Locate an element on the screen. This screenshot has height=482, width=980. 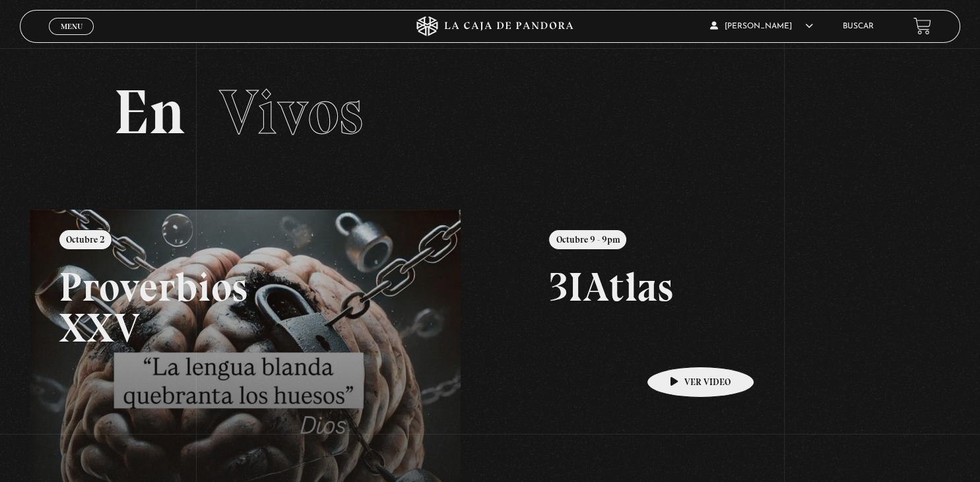
span: Cerrar is located at coordinates (72, 37).